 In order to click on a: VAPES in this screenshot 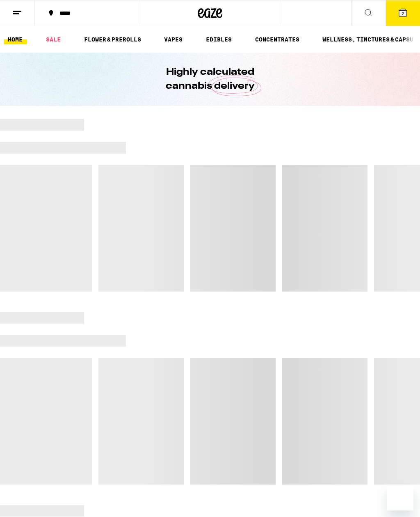, I will do `click(173, 39)`.